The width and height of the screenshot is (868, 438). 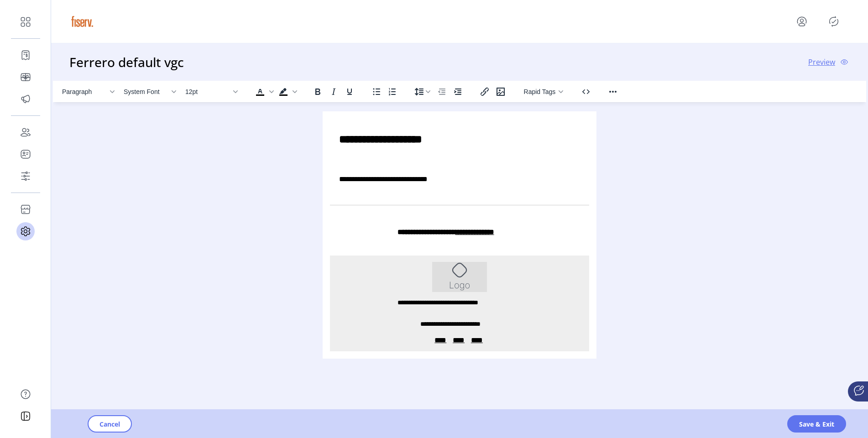 I want to click on img: logo, so click(x=82, y=22).